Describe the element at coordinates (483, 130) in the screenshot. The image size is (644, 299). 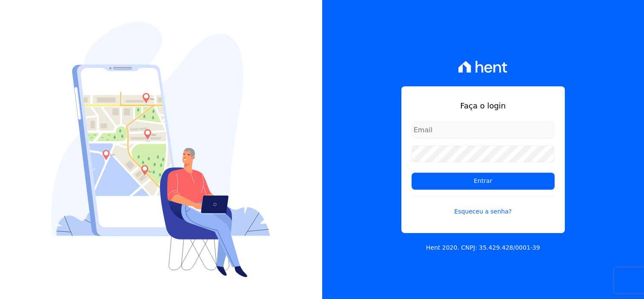
I see `input: Email` at that location.